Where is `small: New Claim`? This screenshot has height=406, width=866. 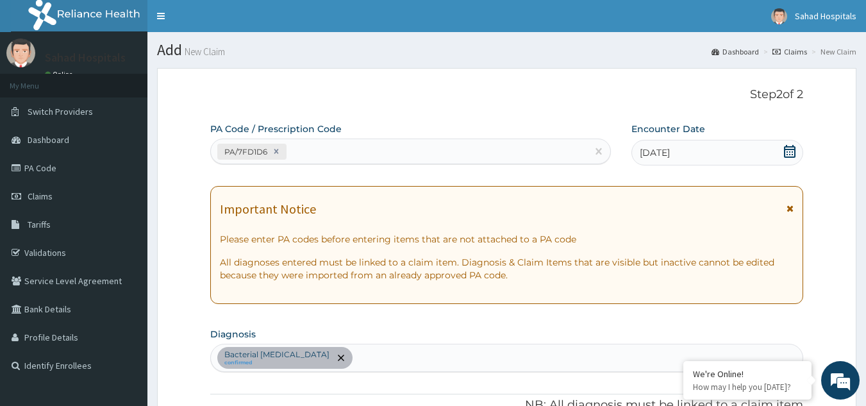
small: New Claim is located at coordinates (203, 51).